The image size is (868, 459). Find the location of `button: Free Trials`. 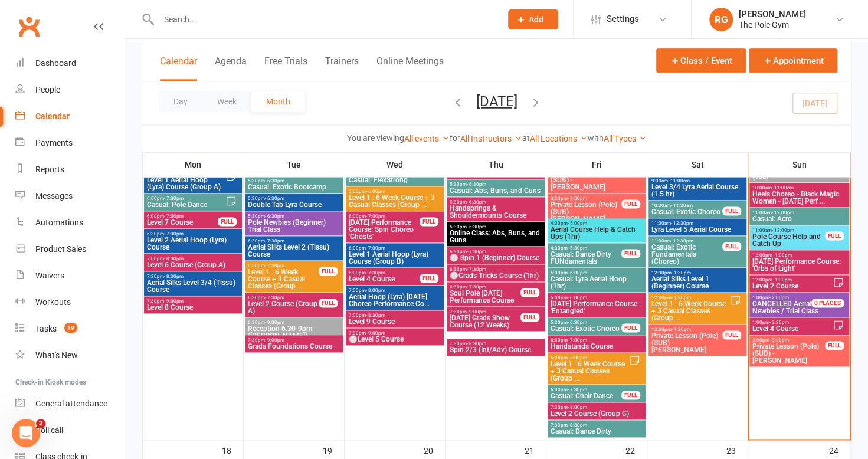

button: Free Trials is located at coordinates (286, 68).